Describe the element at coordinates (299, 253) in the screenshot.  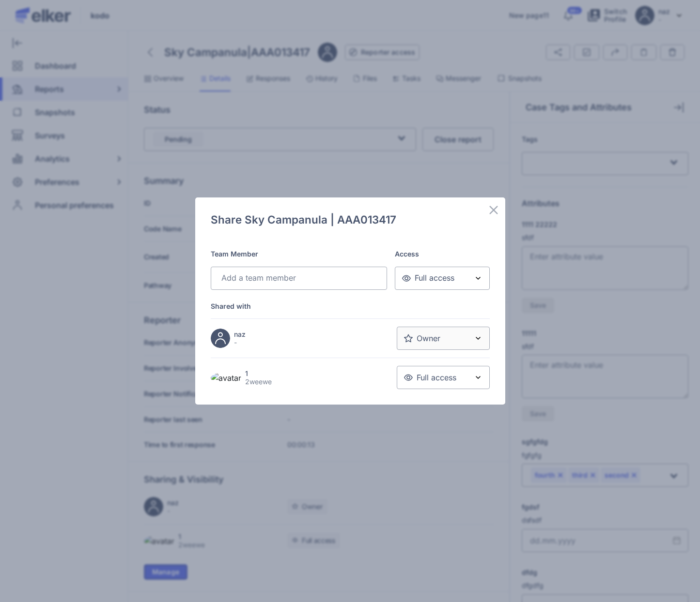
I see `label: Team Member` at that location.